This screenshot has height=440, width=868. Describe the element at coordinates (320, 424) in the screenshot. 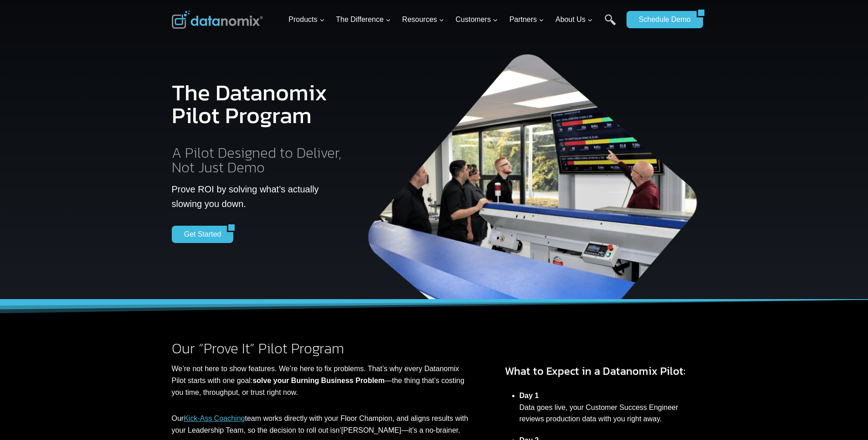

I see `p: Our team works directly with your Floor Champion, and aligns results with your Leadership Team, s...` at that location.